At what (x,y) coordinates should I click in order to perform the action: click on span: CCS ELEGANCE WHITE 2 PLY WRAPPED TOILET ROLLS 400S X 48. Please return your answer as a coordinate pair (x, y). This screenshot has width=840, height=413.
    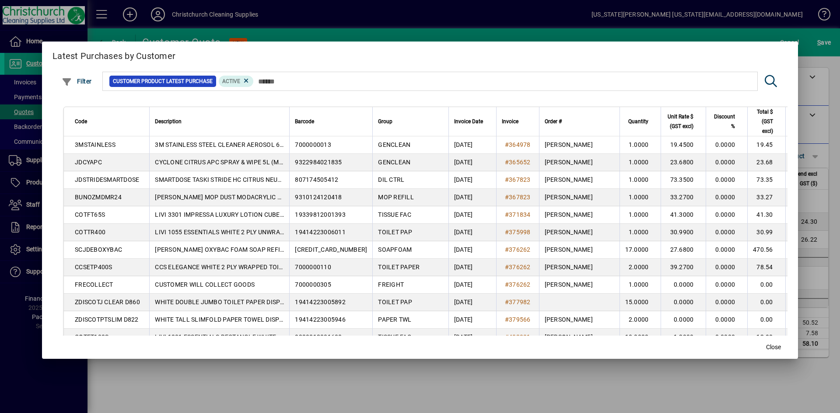
    Looking at the image, I should click on (248, 267).